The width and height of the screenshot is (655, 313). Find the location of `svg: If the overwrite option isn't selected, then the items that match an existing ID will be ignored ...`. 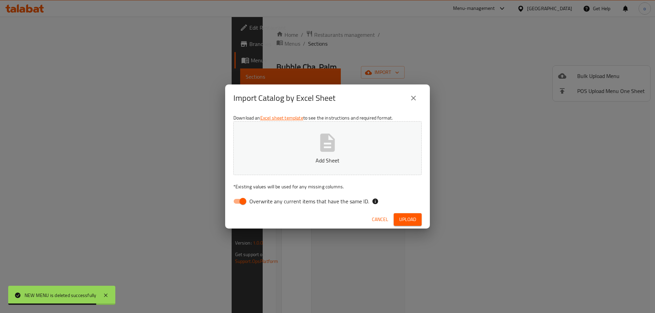

svg: If the overwrite option isn't selected, then the items that match an existing ID will be ignored ... is located at coordinates (375, 202).